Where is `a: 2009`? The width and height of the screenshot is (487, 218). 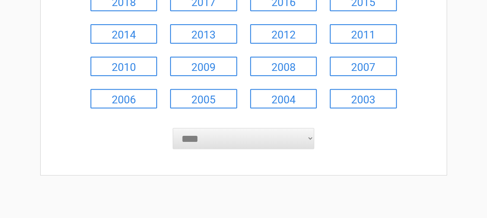
a: 2009 is located at coordinates (204, 66).